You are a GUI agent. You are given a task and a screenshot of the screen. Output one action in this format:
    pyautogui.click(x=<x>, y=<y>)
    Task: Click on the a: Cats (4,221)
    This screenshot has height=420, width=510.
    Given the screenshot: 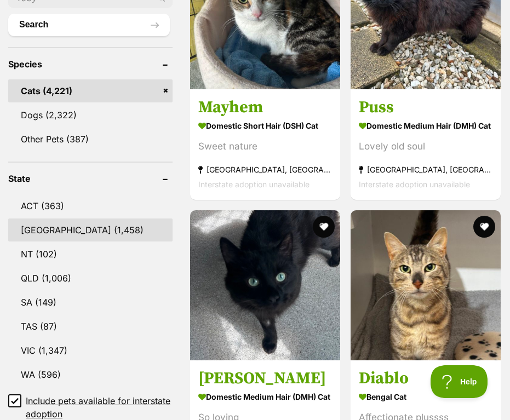 What is the action you would take?
    pyautogui.click(x=90, y=91)
    